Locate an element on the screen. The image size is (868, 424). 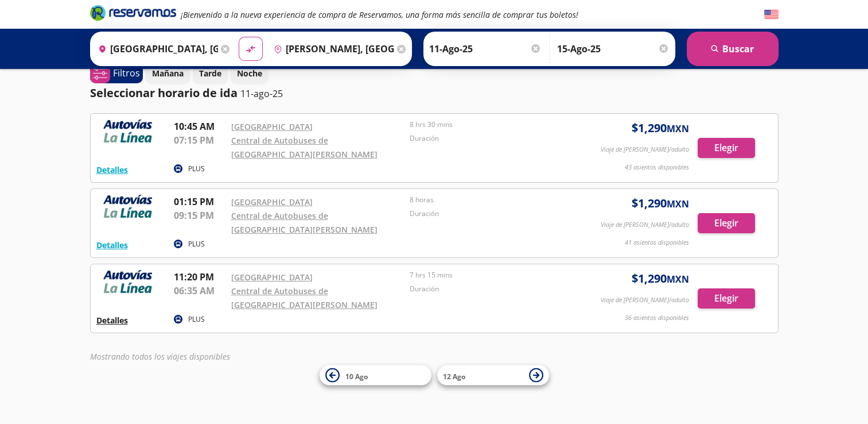
button: Noche is located at coordinates (250, 72).